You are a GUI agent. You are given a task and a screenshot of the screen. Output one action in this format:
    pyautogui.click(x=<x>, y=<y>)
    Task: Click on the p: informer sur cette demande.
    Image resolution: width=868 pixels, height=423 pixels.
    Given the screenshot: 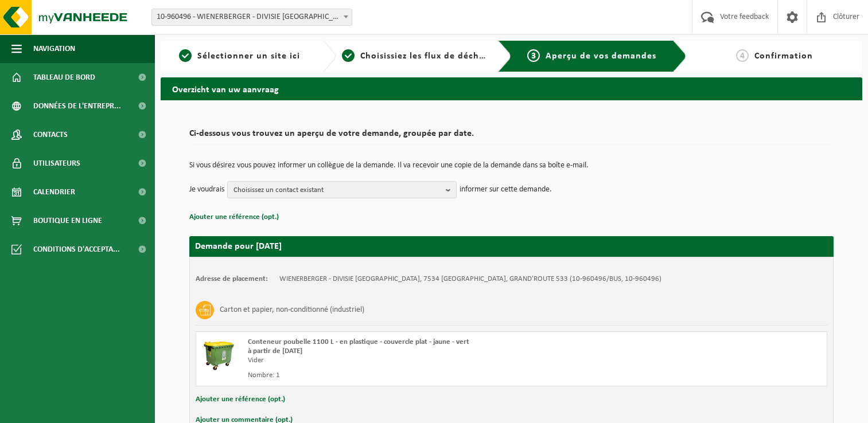 What is the action you would take?
    pyautogui.click(x=505, y=190)
    